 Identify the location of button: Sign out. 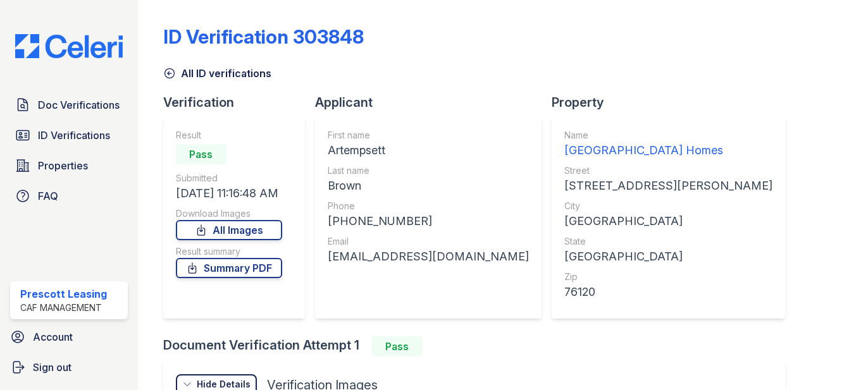
(69, 367).